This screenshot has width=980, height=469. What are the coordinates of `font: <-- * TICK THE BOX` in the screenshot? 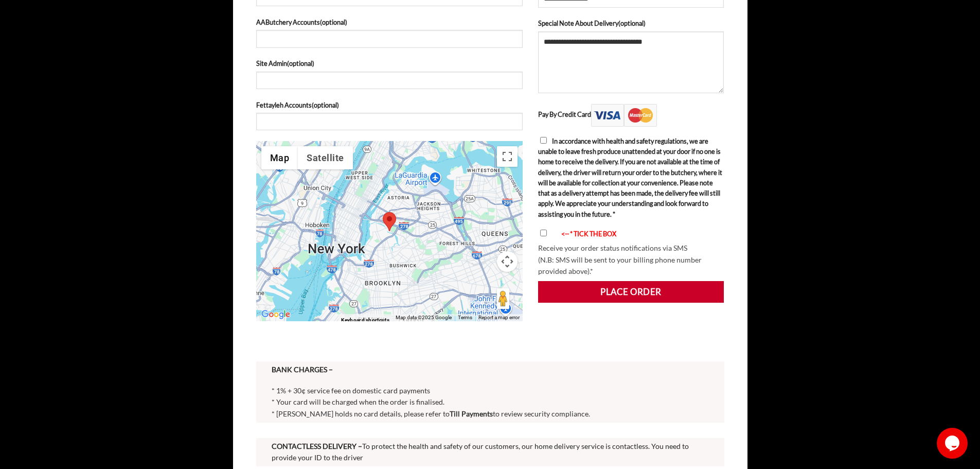 It's located at (588, 233).